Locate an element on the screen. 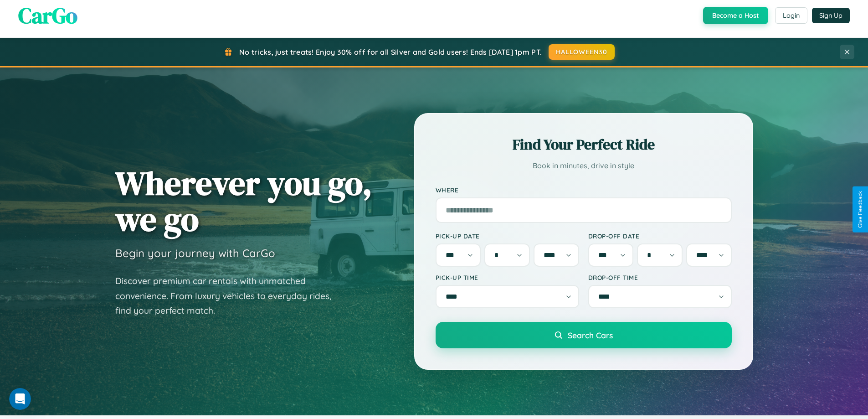  label: Pick-up Date is located at coordinates (507, 235).